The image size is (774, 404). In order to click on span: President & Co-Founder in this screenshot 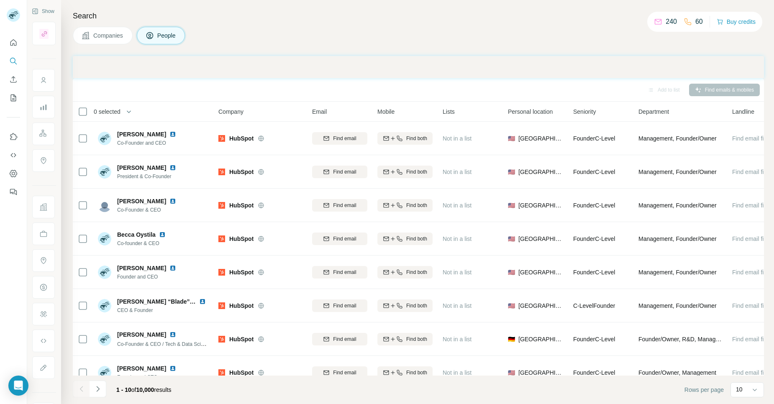, I will do `click(148, 177)`.